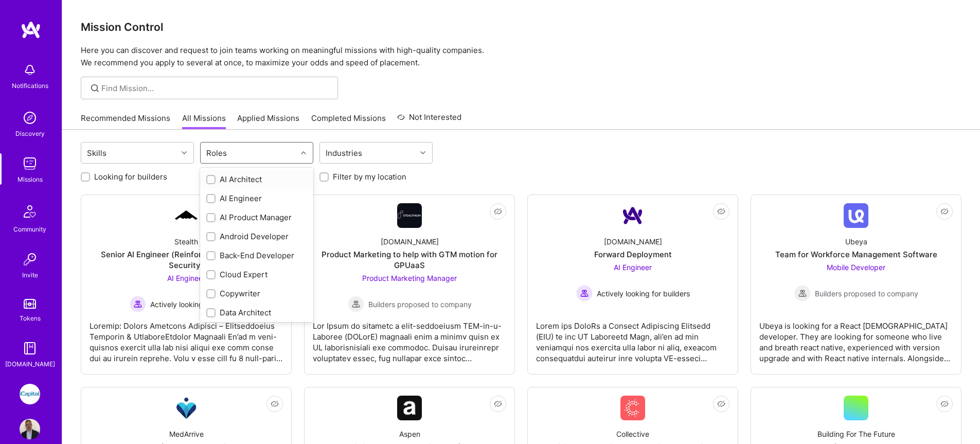 This screenshot has height=444, width=980. What do you see at coordinates (410, 338) in the screenshot?
I see `div: Lor Ipsum do sitametc a elit-seddoeiusm TEM-in-u-Laboree (DOLorE) magnaali enim a minimv quisn ex...` at bounding box center [410, 338].